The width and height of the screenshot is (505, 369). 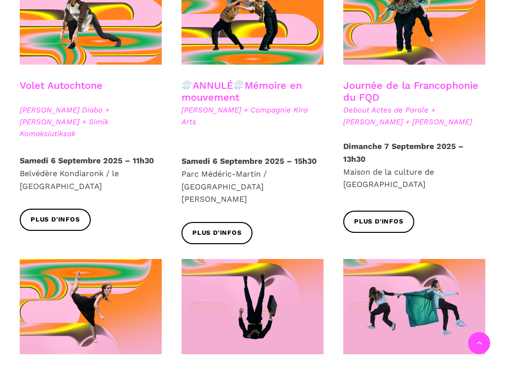 What do you see at coordinates (241, 91) in the screenshot?
I see `a: ANNULÉMémoire en mouvement` at bounding box center [241, 91].